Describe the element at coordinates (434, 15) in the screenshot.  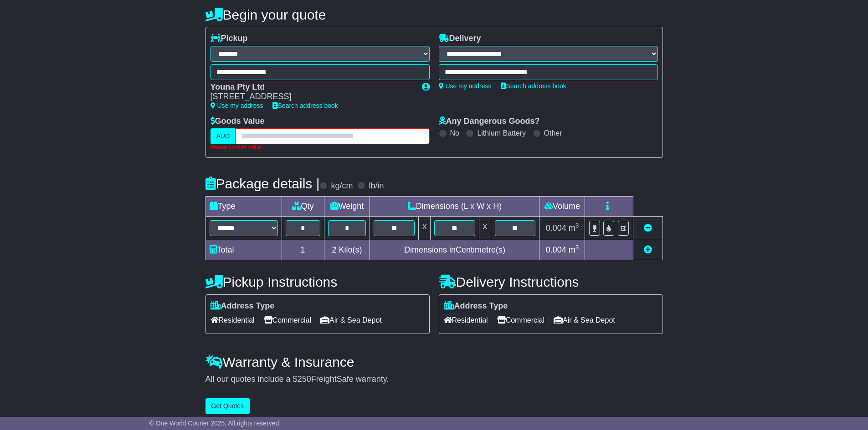
I see `h4: Begin your quote` at that location.